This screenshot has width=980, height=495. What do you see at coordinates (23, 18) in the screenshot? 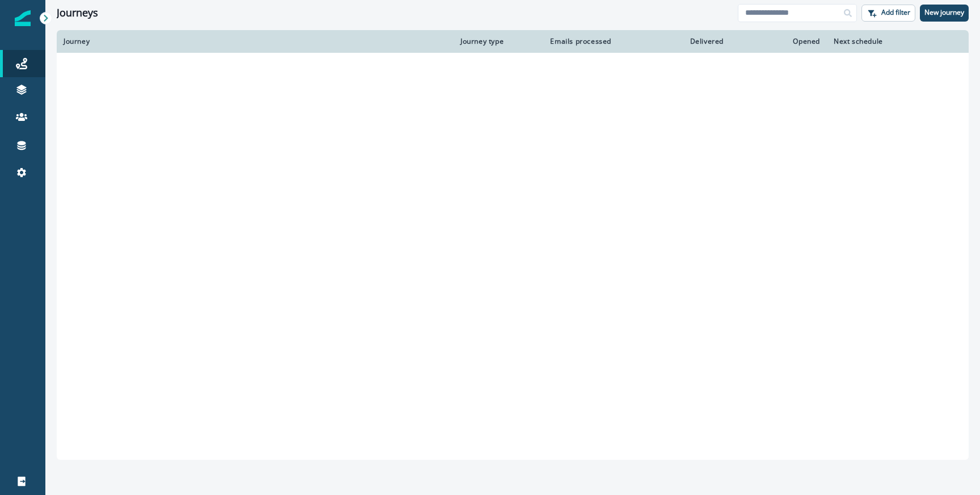
I see `img: Inflection` at bounding box center [23, 18].